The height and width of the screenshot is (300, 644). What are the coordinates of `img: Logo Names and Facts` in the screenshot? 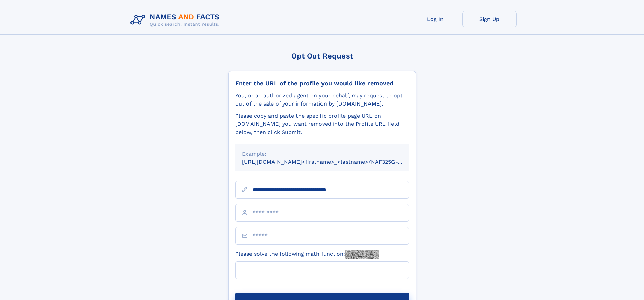 It's located at (176, 20).